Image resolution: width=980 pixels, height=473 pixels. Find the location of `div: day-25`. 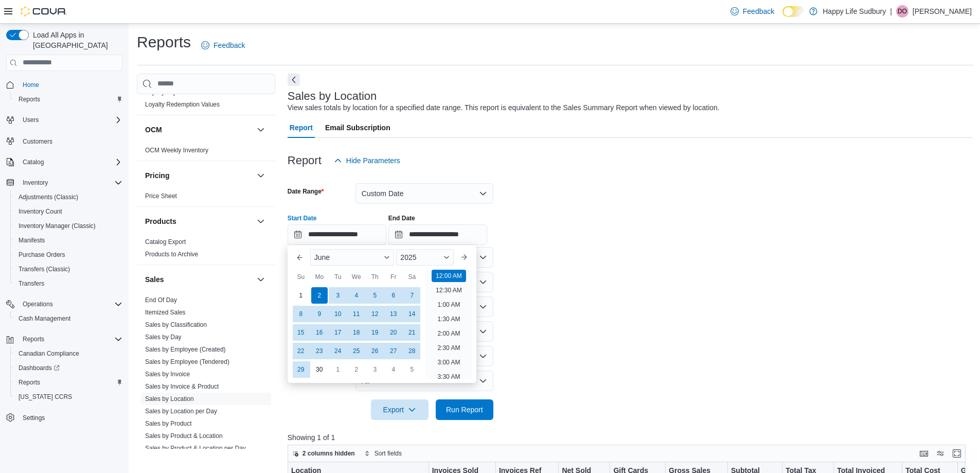

div: day-25 is located at coordinates (357, 351).